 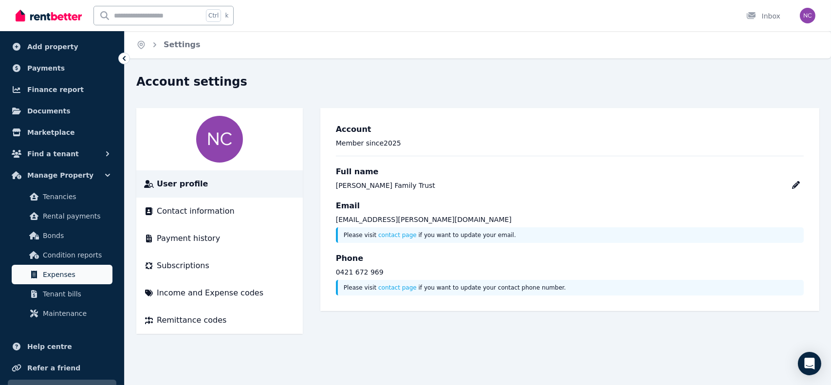 I want to click on p: Member since 2025, so click(x=570, y=143).